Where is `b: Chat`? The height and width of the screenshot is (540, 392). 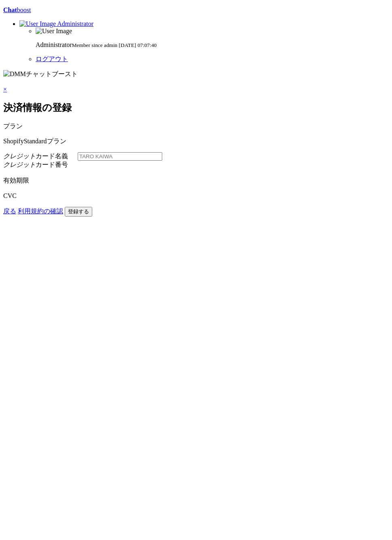
b: Chat is located at coordinates (10, 10).